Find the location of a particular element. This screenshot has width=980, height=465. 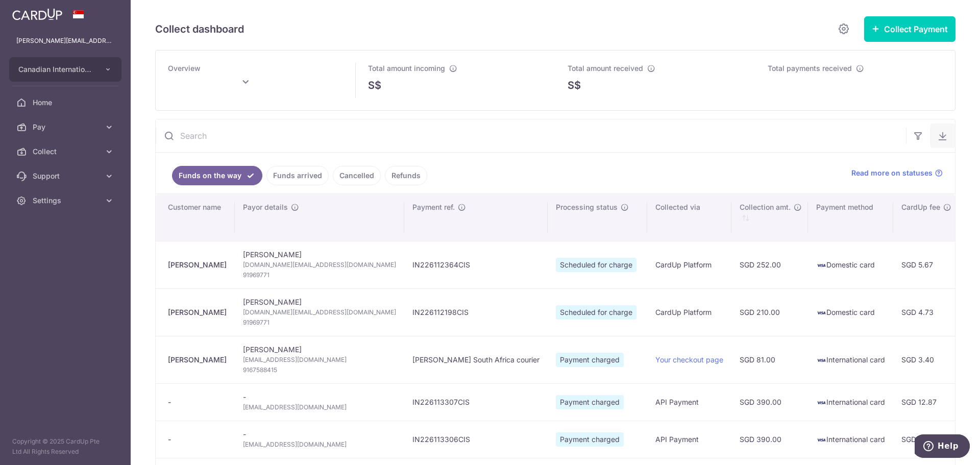

td: IN226113307CIS is located at coordinates (476, 402).